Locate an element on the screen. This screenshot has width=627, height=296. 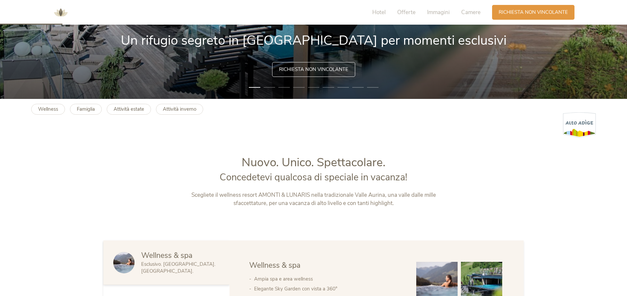
span: Camere is located at coordinates (471, 12).